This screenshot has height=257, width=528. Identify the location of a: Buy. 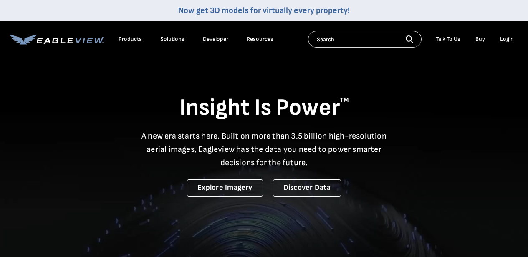
(480, 39).